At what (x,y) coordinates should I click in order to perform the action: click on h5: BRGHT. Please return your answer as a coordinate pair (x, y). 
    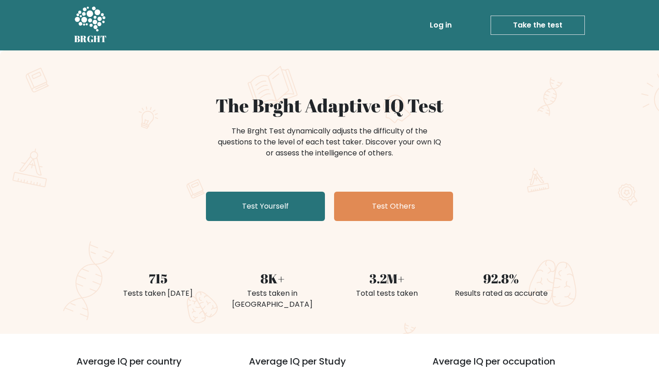
    Looking at the image, I should click on (91, 39).